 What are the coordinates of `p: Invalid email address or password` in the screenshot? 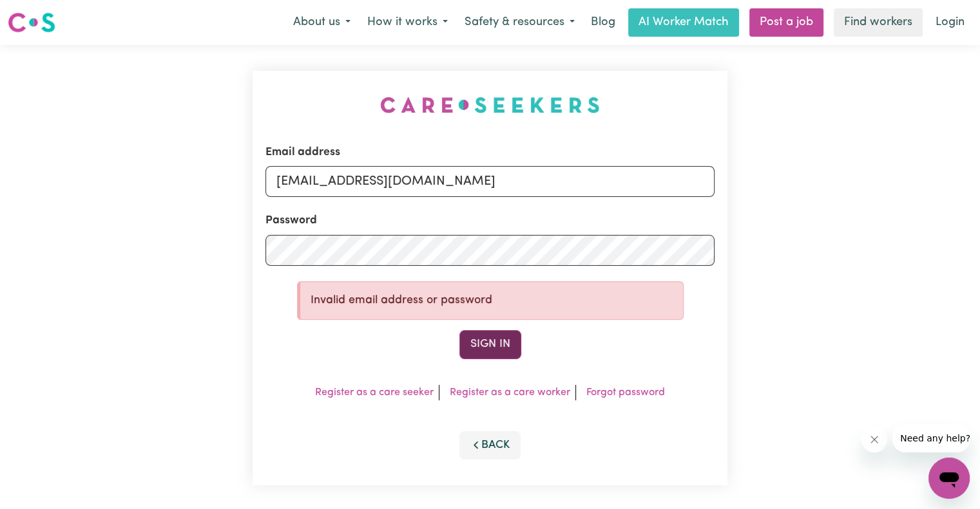 It's located at (491, 301).